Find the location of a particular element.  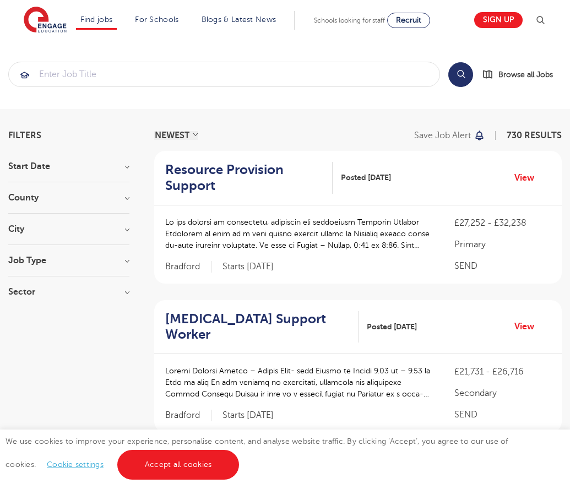

p: £21,731 - £26,716 is located at coordinates (503, 372).